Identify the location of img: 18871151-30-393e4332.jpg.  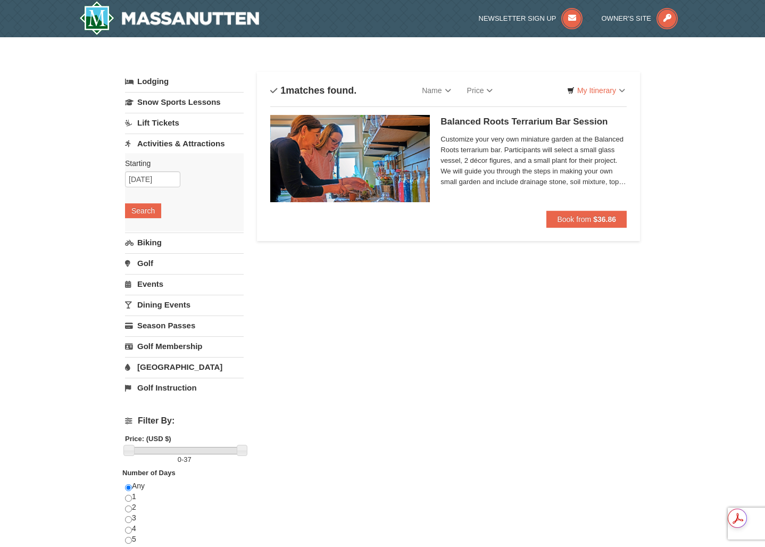
(350, 159).